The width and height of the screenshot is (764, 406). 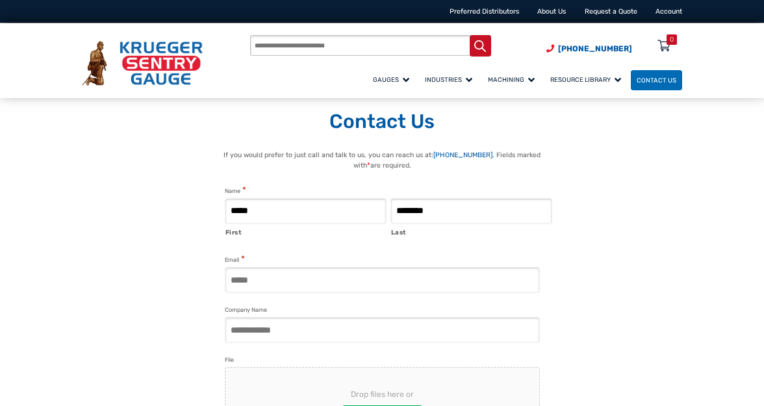 What do you see at coordinates (656, 80) in the screenshot?
I see `a: Contact Us` at bounding box center [656, 80].